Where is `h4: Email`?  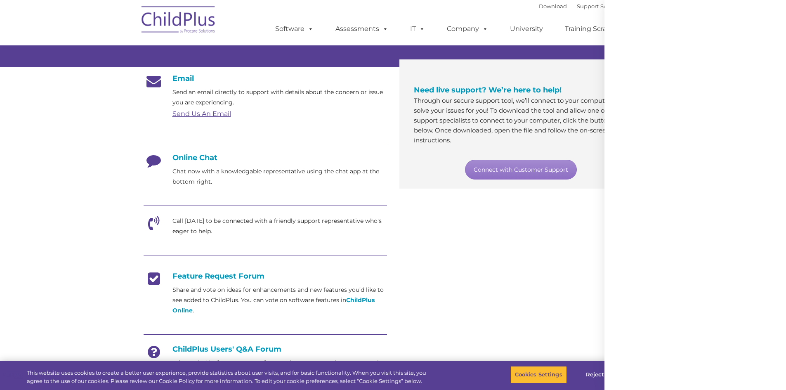
h4: Email is located at coordinates (265, 78).